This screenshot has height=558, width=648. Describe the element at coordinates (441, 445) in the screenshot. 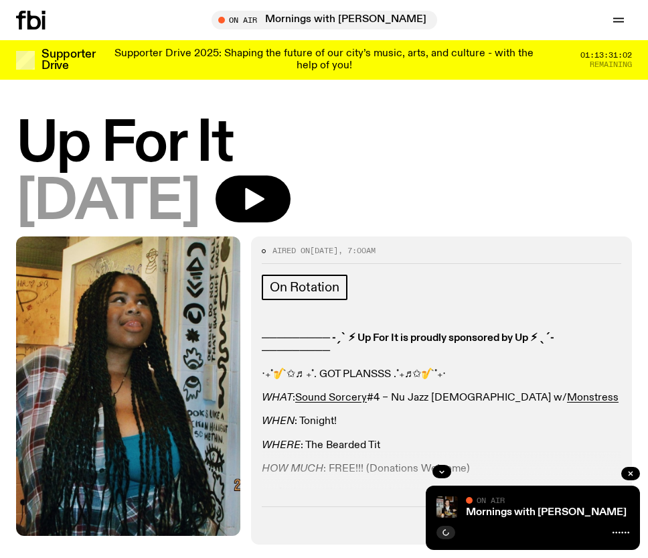

I see `p: : The Bearded Tit` at that location.